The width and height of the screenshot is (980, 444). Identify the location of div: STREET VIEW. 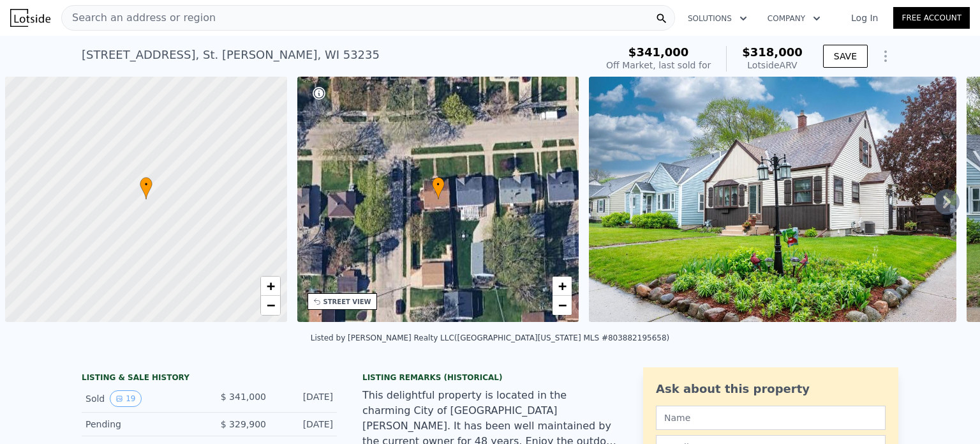
(347, 302).